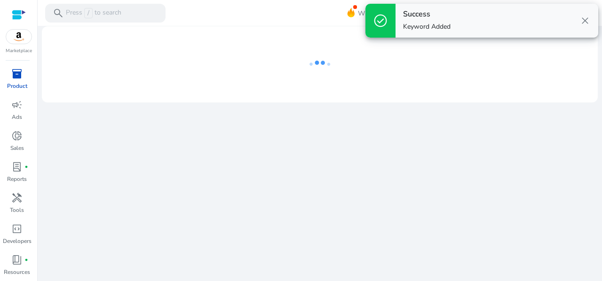 Image resolution: width=602 pixels, height=281 pixels. Describe the element at coordinates (19, 37) in the screenshot. I see `img: amazon.svg` at that location.